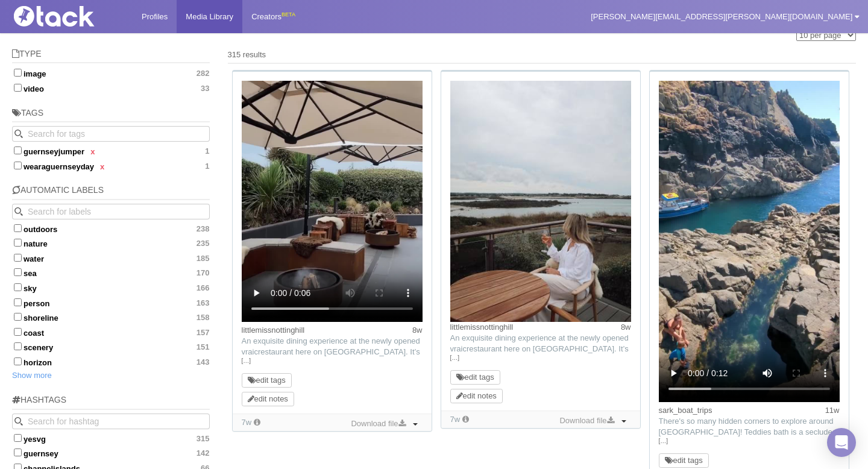  What do you see at coordinates (288, 14) in the screenshot?
I see `div: BETA` at bounding box center [288, 14].